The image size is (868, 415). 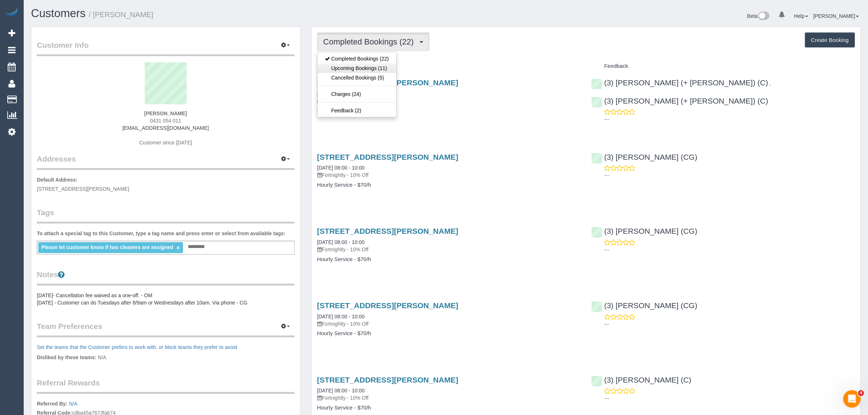 I want to click on img: Automaid Logo, so click(x=12, y=12).